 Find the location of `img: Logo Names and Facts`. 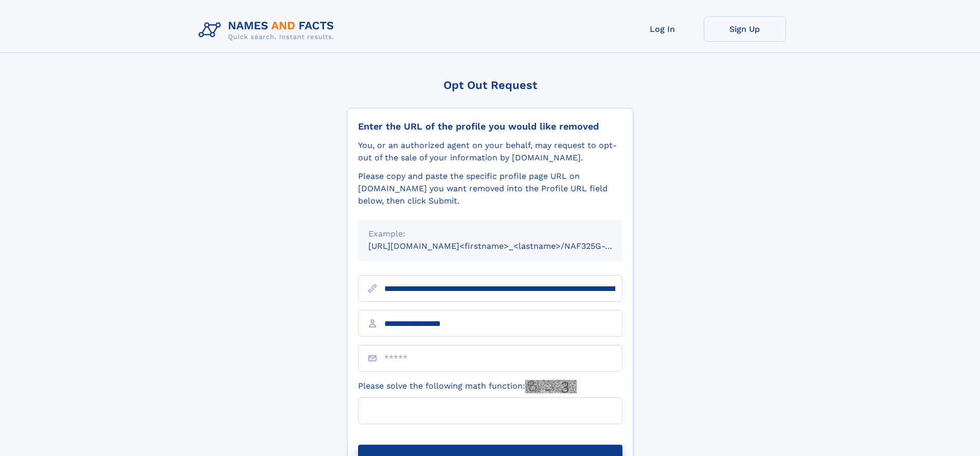

img: Logo Names and Facts is located at coordinates (268, 30).